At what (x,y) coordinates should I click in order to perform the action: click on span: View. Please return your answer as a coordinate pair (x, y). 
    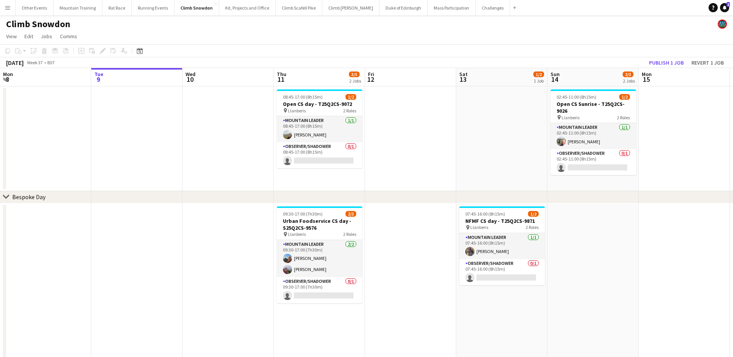
    Looking at the image, I should click on (11, 36).